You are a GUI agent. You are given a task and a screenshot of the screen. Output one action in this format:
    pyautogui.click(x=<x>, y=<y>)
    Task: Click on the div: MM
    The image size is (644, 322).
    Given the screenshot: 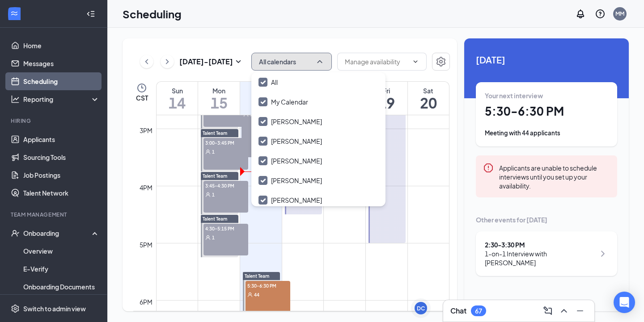 What is the action you would take?
    pyautogui.click(x=620, y=14)
    